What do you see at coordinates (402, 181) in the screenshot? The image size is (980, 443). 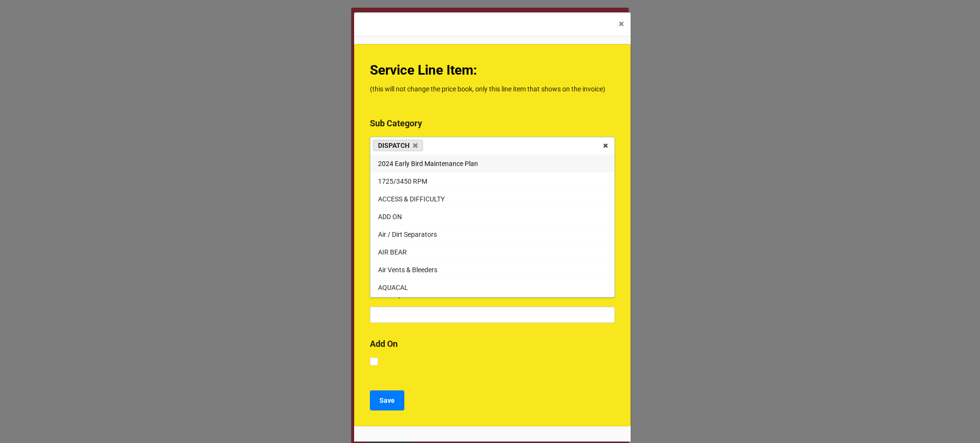 I see `span: 1725/3450 RPM` at bounding box center [402, 181].